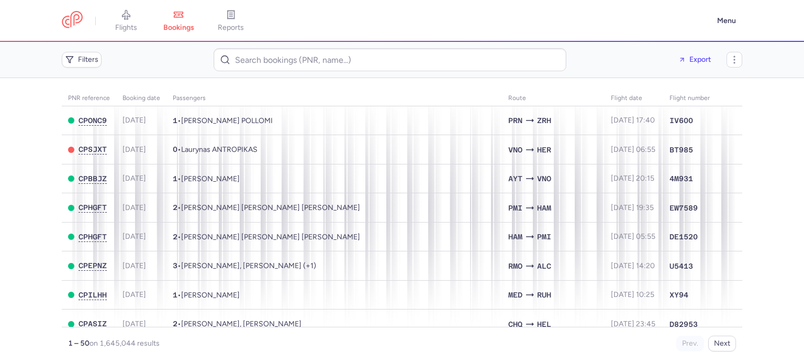  Describe the element at coordinates (93, 179) in the screenshot. I see `span: CPBBJZ` at that location.